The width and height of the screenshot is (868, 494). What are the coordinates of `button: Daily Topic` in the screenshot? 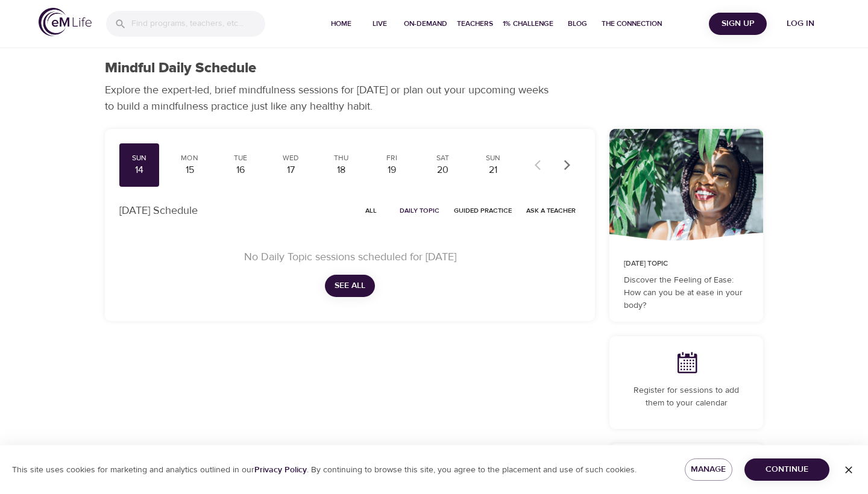 It's located at (419, 211).